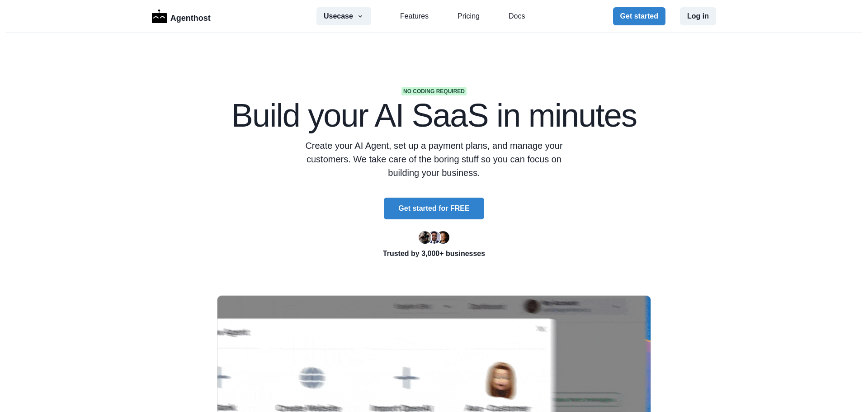 This screenshot has height=412, width=868. What do you see at coordinates (434, 208) in the screenshot?
I see `button: Get started for FREE` at bounding box center [434, 208].